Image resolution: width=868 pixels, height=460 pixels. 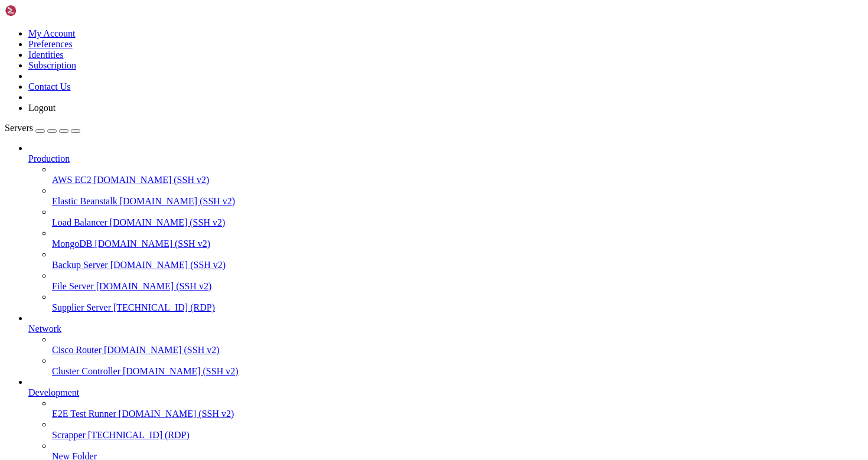 I want to click on span: Development, so click(x=54, y=392).